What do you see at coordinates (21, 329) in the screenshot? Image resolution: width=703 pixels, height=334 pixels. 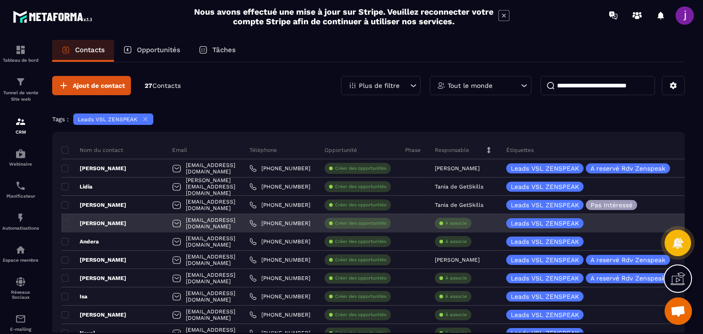 I see `p: E-mailing` at bounding box center [21, 329].